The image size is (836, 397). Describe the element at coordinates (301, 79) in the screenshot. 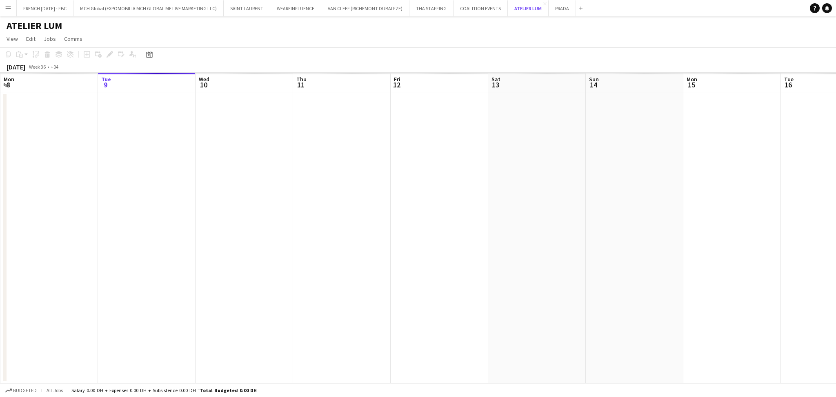

I see `span: Thu` at that location.